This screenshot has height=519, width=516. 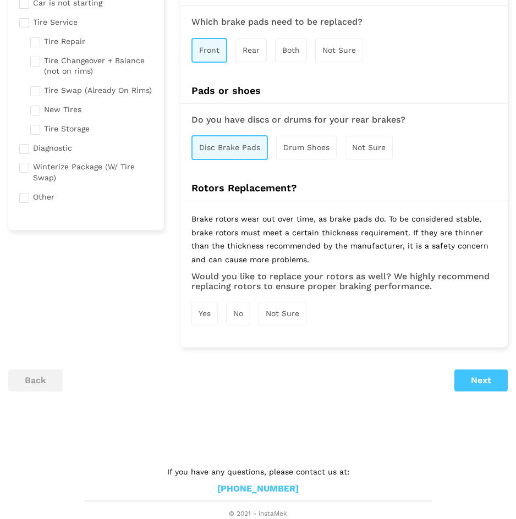 What do you see at coordinates (258, 514) in the screenshot?
I see `span: © 2021 - instaMek` at bounding box center [258, 514].